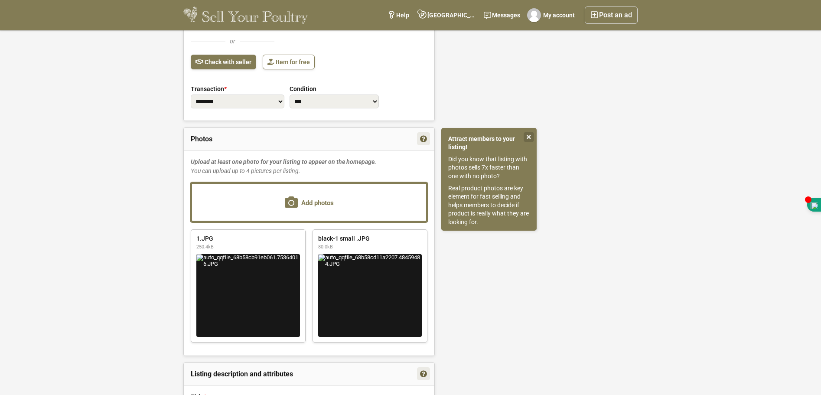 The width and height of the screenshot is (821, 395). What do you see at coordinates (370, 295) in the screenshot?
I see `img: auto_qqfile_68b58cd11a2207.48459484.JPG` at bounding box center [370, 295].